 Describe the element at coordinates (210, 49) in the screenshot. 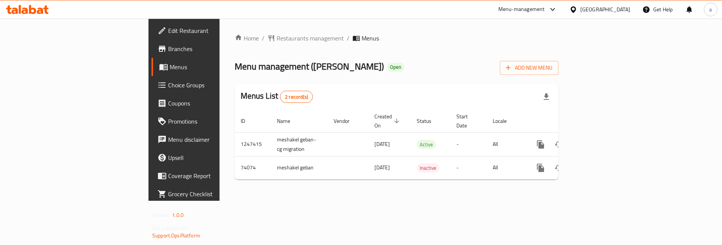

I see `a: Branches` at that location.